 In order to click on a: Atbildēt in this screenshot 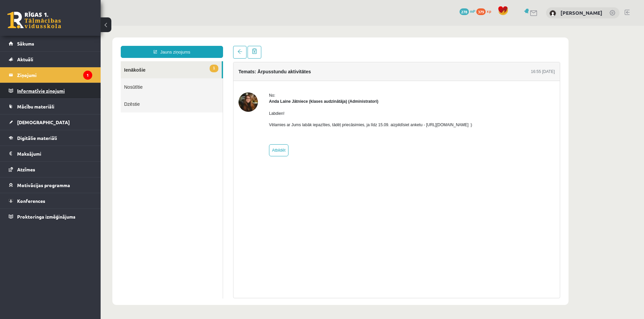, I will do `click(178, 124)`.